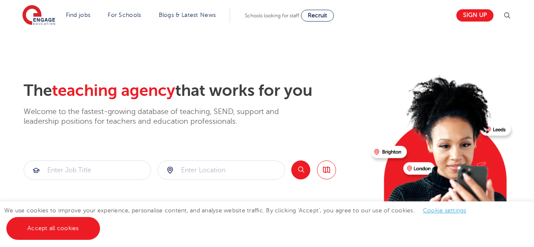 Image resolution: width=534 pixels, height=247 pixels. Describe the element at coordinates (124, 15) in the screenshot. I see `a: For Schools` at that location.